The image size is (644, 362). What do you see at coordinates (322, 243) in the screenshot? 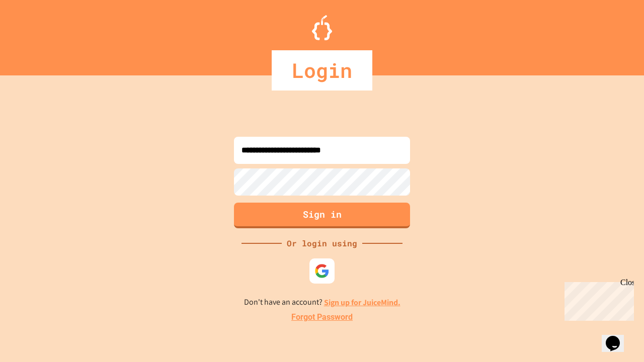
I see `div: Or login using` at bounding box center [322, 243].